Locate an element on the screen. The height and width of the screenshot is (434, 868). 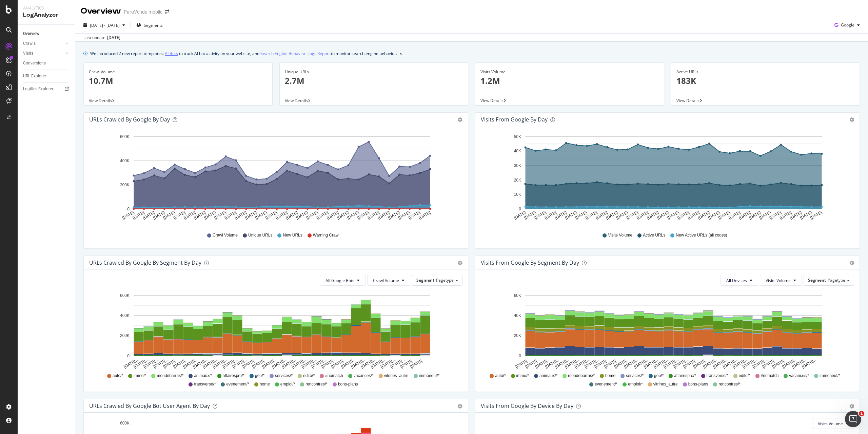
button: Crawl Volume is located at coordinates (389, 280).